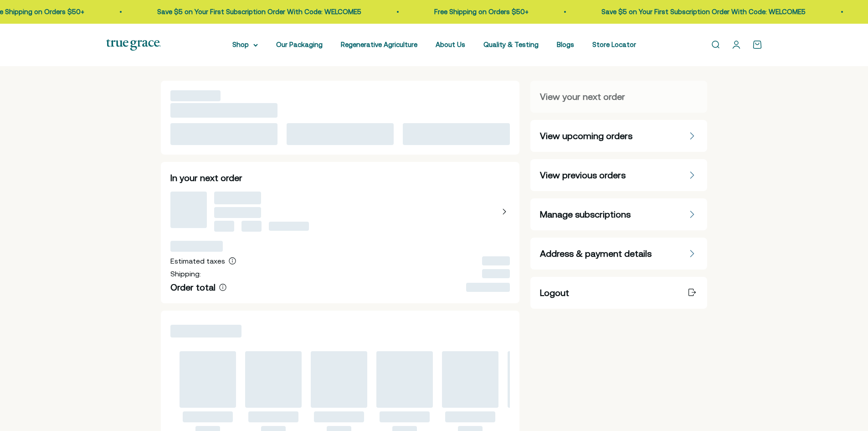 This screenshot has height=431, width=868. Describe the element at coordinates (245, 45) in the screenshot. I see `summary: Shop` at that location.